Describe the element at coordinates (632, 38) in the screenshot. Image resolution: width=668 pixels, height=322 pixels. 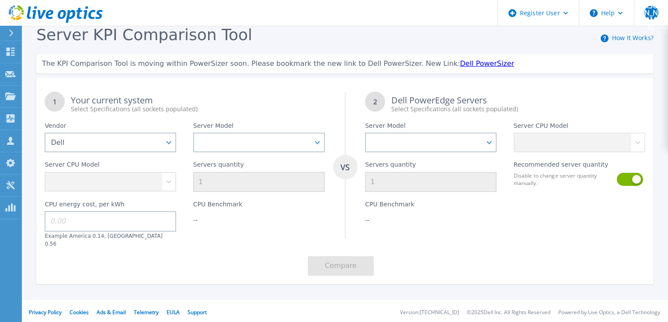
I see `a: How It Works?` at that location.